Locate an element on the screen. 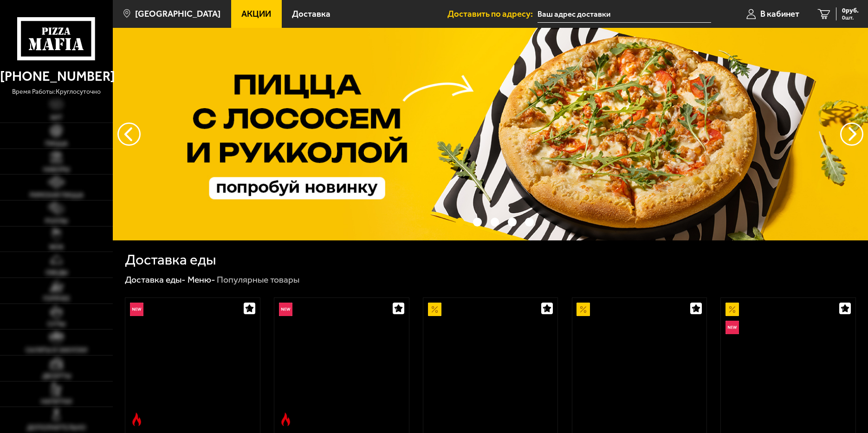  span: WOK is located at coordinates (56, 247).